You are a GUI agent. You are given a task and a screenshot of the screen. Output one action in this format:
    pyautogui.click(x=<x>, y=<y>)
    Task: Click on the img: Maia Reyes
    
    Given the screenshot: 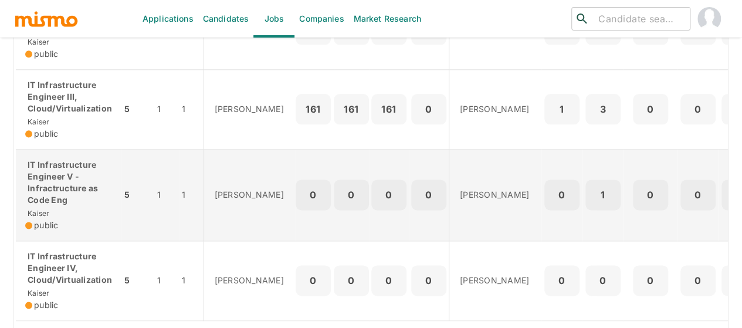 What is the action you would take?
    pyautogui.click(x=709, y=19)
    